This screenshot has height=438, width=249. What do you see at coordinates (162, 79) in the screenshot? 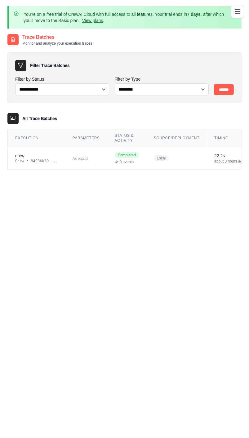
I see `label: Filter by Type` at bounding box center [162, 79].